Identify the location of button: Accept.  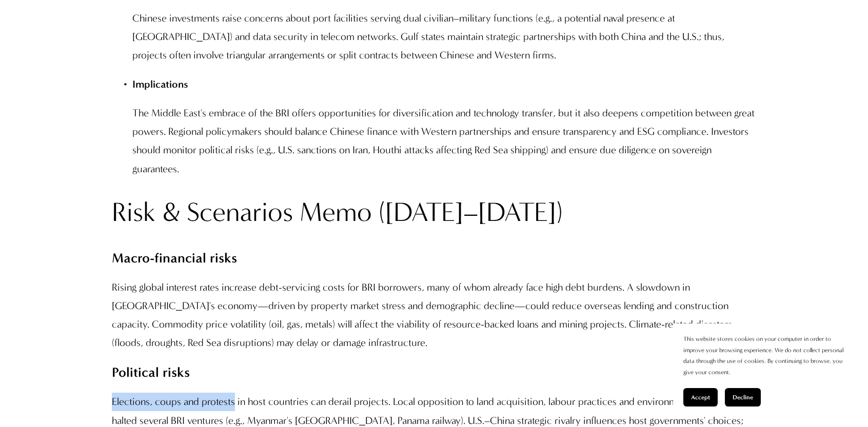
(700, 397).